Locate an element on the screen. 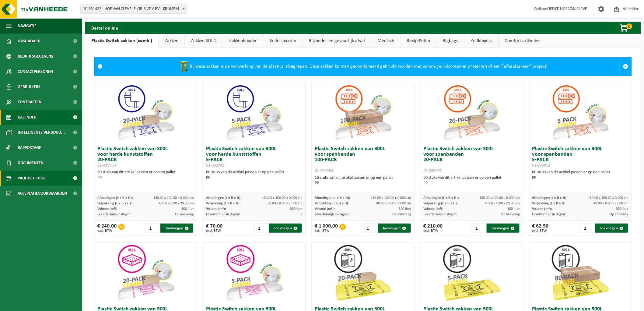  span: Dashboard is located at coordinates (29, 41).